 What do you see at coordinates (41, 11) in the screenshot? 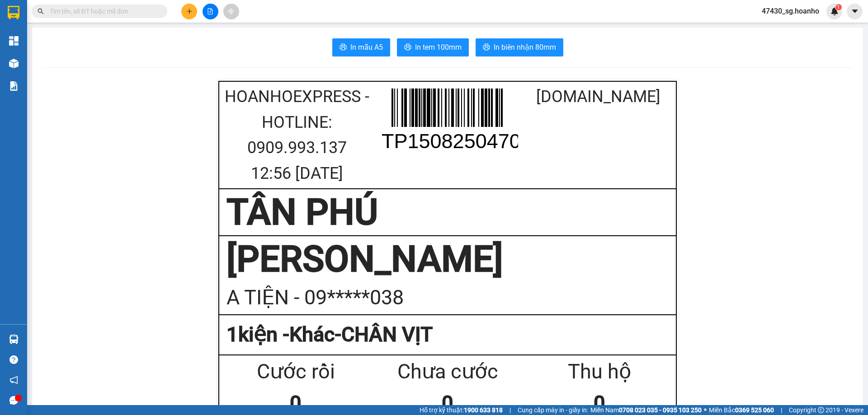
I see `span: search` at bounding box center [41, 11].